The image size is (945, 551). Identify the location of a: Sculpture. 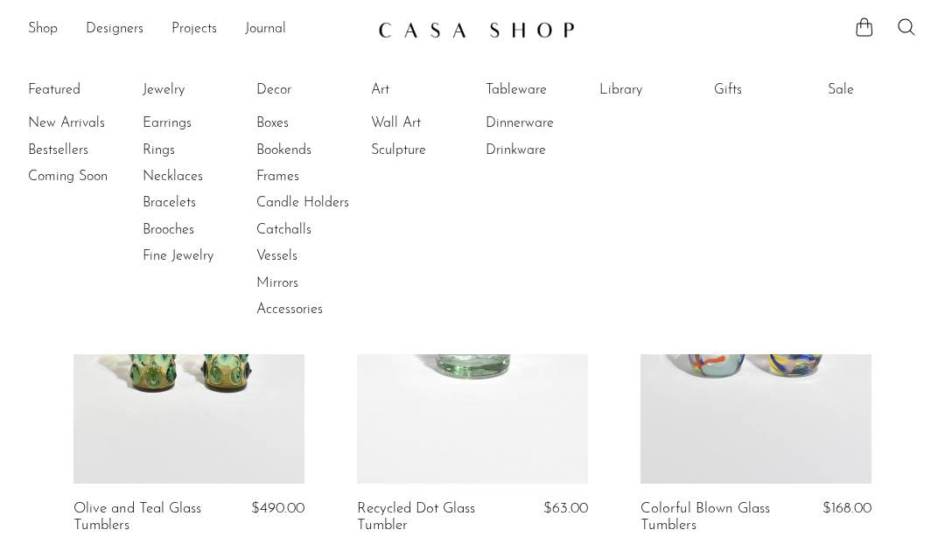
(437, 151).